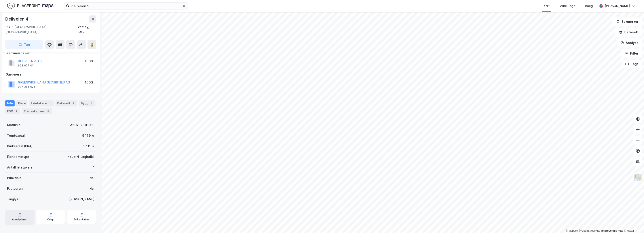 This screenshot has width=644, height=233. Describe the element at coordinates (41, 103) in the screenshot. I see `div: Leietakere` at that location.